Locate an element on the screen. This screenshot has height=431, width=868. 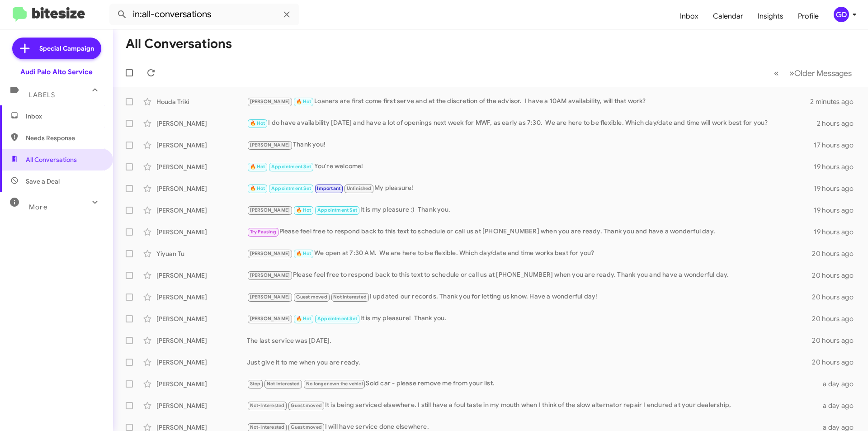
a: Profile is located at coordinates (809, 17).